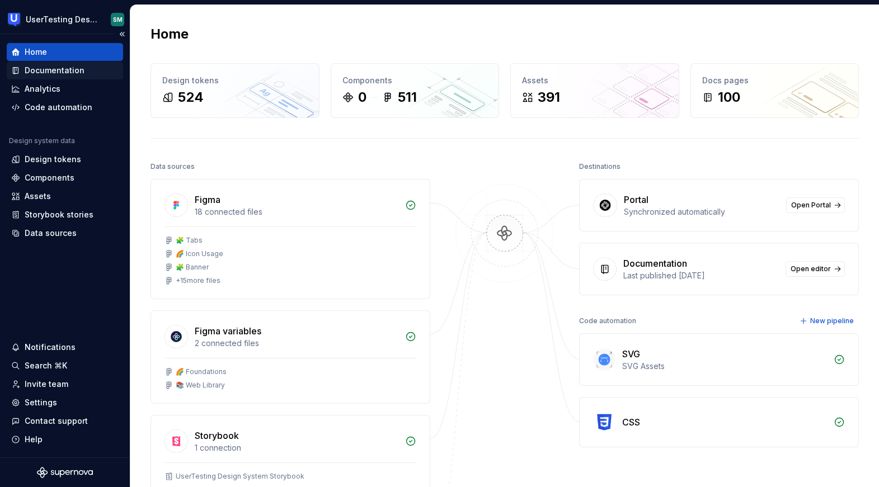 The image size is (879, 487). Describe the element at coordinates (65, 473) in the screenshot. I see `a: Supernova Logo` at that location.